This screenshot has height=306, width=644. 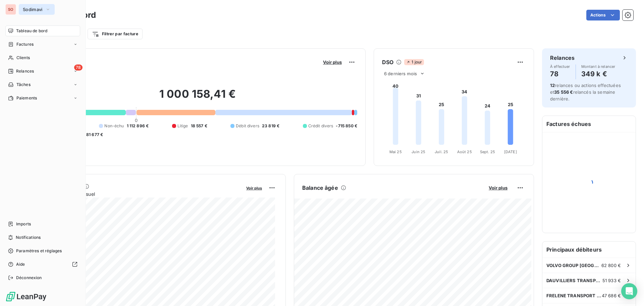 I want to click on tspan: Août 25, so click(x=465, y=152).